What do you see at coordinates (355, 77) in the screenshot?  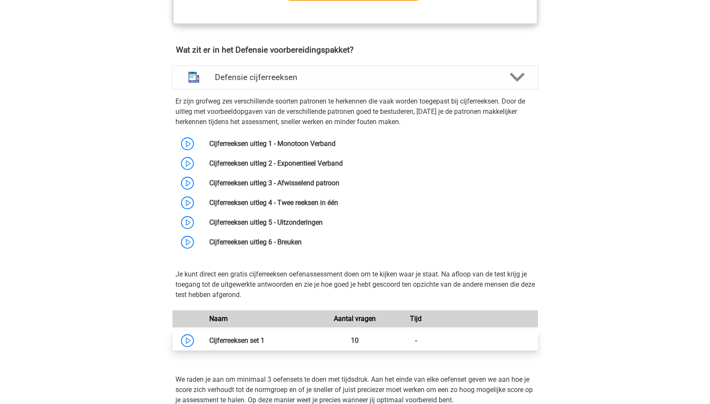 I see `h4: Defensie cijferreeksen` at bounding box center [355, 77].